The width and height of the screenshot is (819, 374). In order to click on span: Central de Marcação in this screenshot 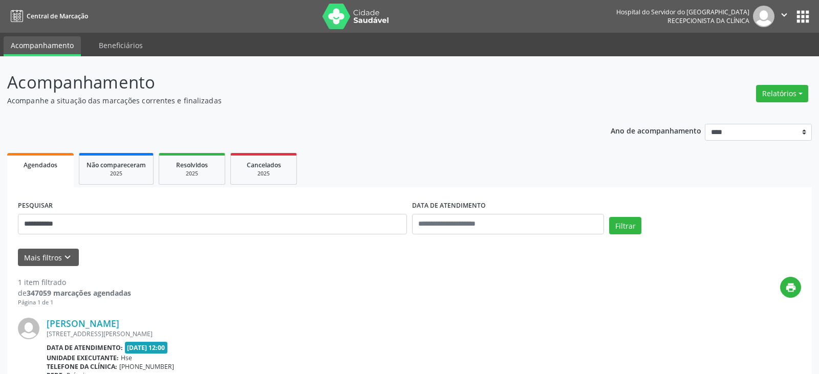, I will do `click(57, 16)`.